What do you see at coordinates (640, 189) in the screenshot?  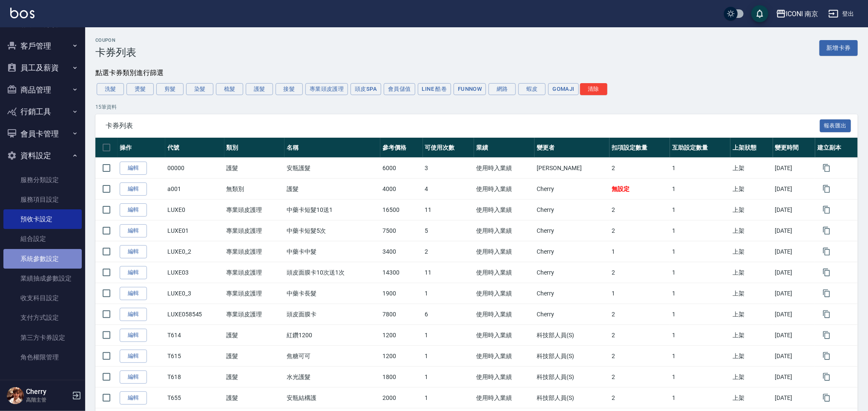 I see `td: 無設定` at bounding box center [640, 189].